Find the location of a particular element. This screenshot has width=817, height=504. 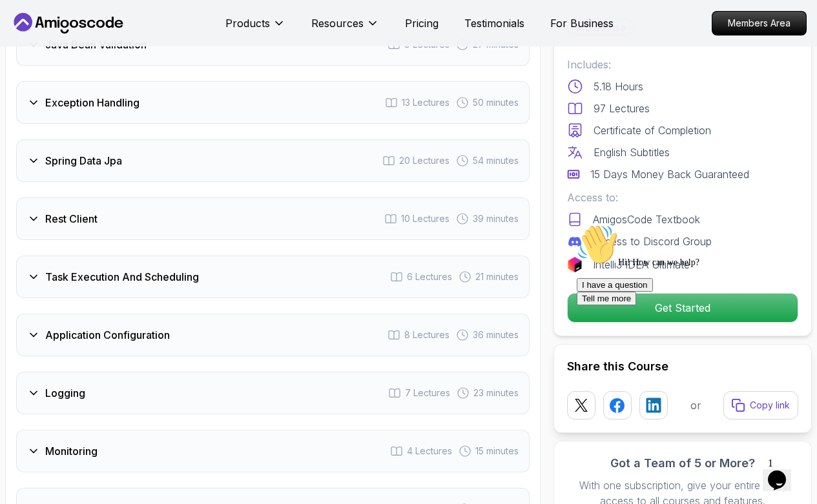

button: Logging7 Lectures 23 minutes is located at coordinates (272, 393).